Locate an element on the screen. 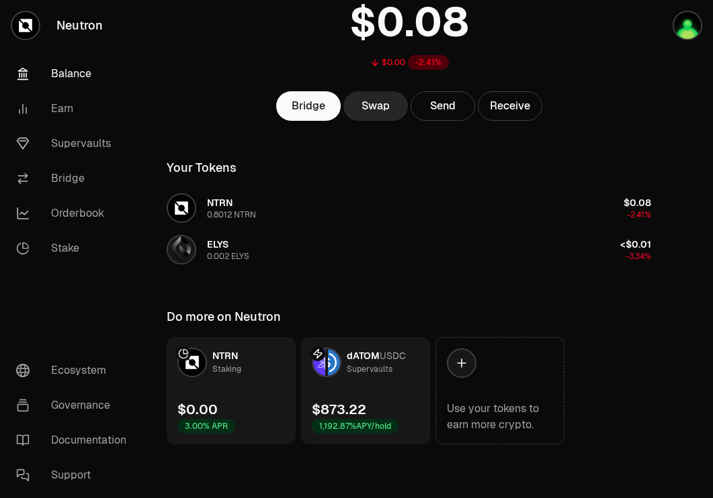  div: 0.002 ELYS is located at coordinates (228, 257).